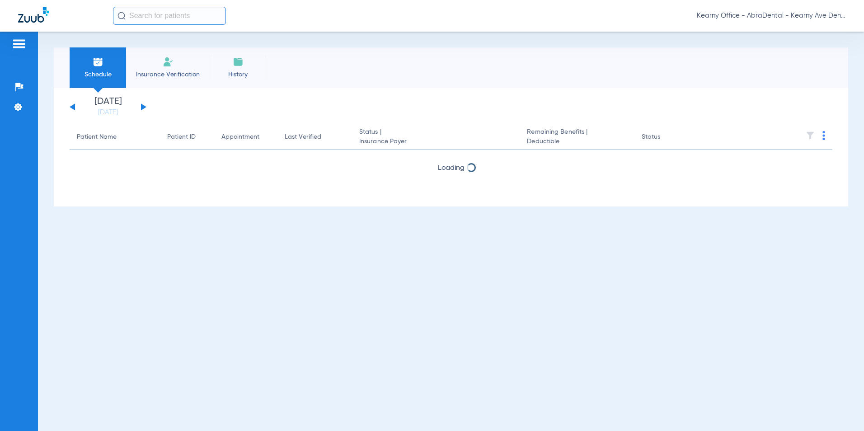  What do you see at coordinates (238, 75) in the screenshot?
I see `span: History` at bounding box center [238, 75].